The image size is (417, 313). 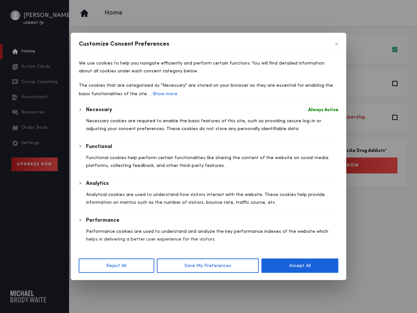 What do you see at coordinates (212, 235) in the screenshot?
I see `p: Performance cookies are used to understand and analyze the key performance indexes of the website...` at bounding box center [212, 235].